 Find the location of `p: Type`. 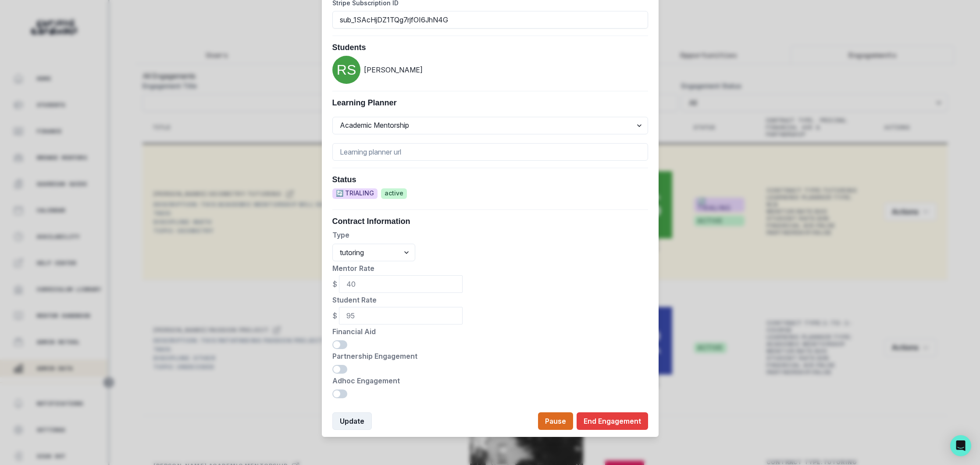

p: Type is located at coordinates (490, 235).